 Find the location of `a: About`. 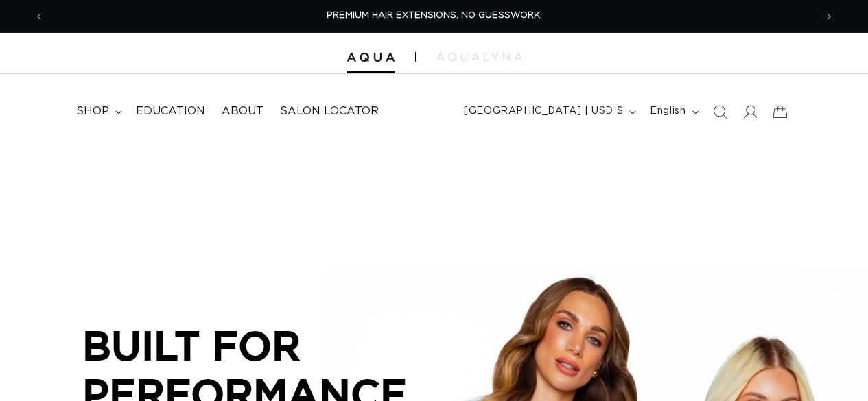

a: About is located at coordinates (242, 111).